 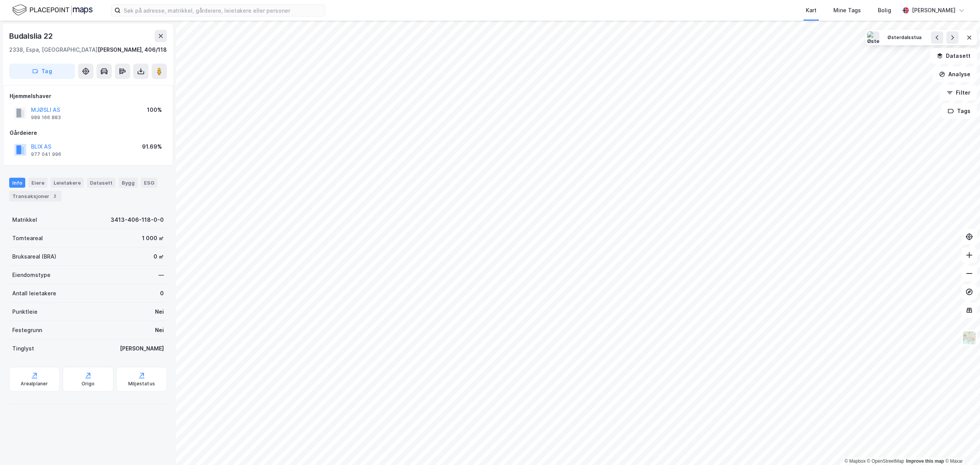 I want to click on div: Bygg, so click(x=128, y=183).